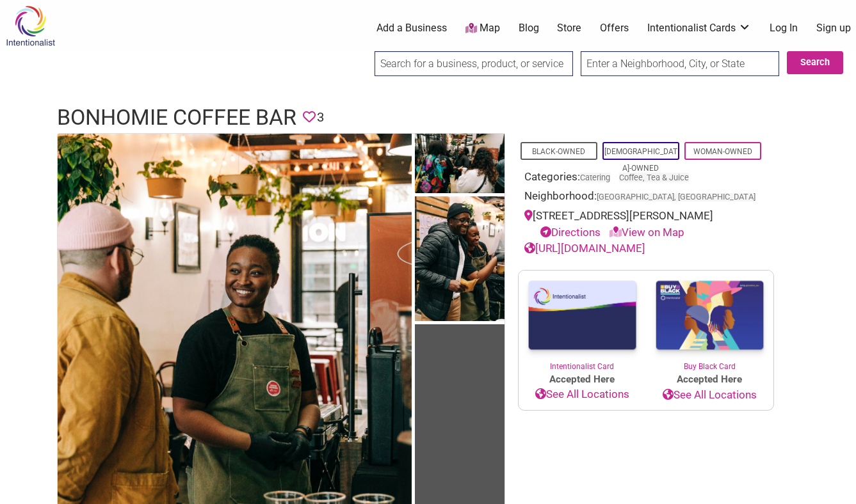 The width and height of the screenshot is (856, 504). What do you see at coordinates (834, 28) in the screenshot?
I see `a: Sign up` at bounding box center [834, 28].